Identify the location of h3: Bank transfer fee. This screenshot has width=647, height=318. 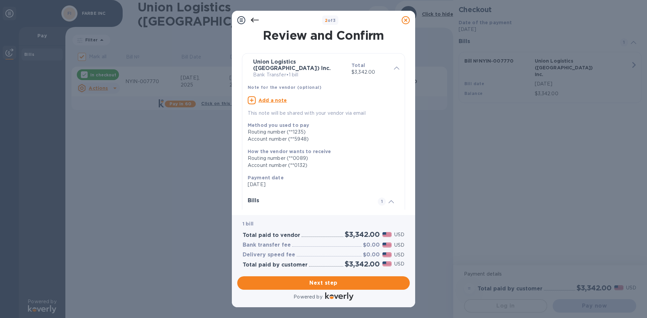
(266, 245).